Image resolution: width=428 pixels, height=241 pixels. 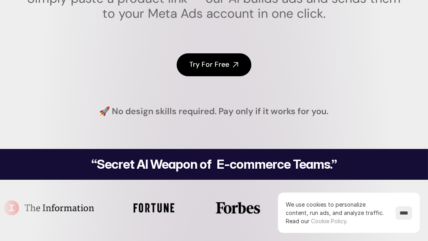 I want to click on p: We use cookies to personalize content, run ads, and analyze traffic., so click(x=337, y=213).